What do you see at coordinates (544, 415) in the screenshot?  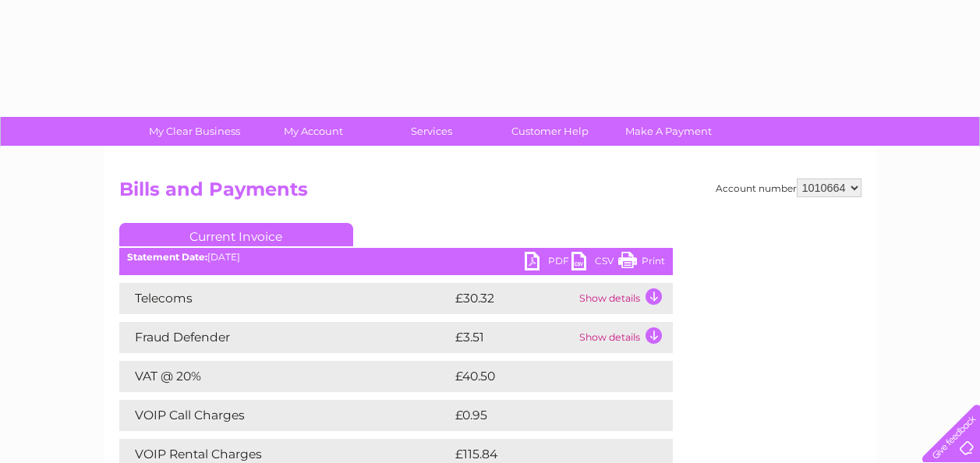 I see `td: £0.95` at bounding box center [544, 415].